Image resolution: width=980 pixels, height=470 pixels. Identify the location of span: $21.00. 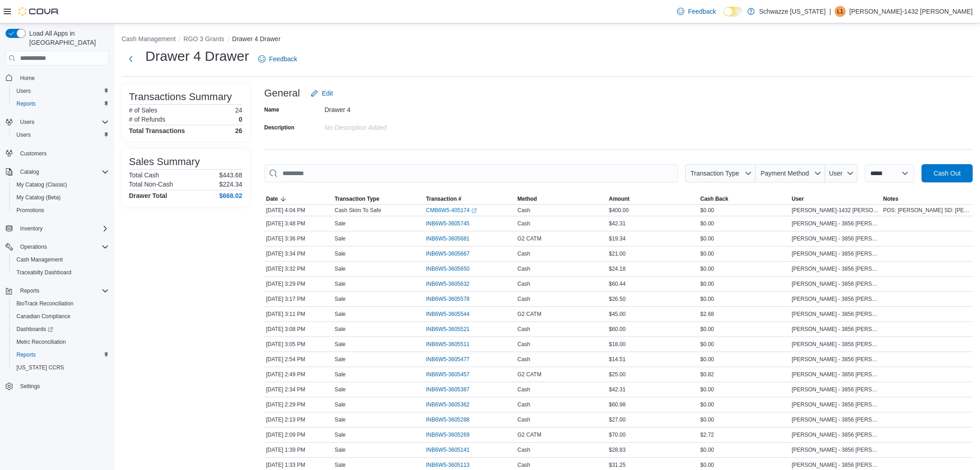
(617, 254).